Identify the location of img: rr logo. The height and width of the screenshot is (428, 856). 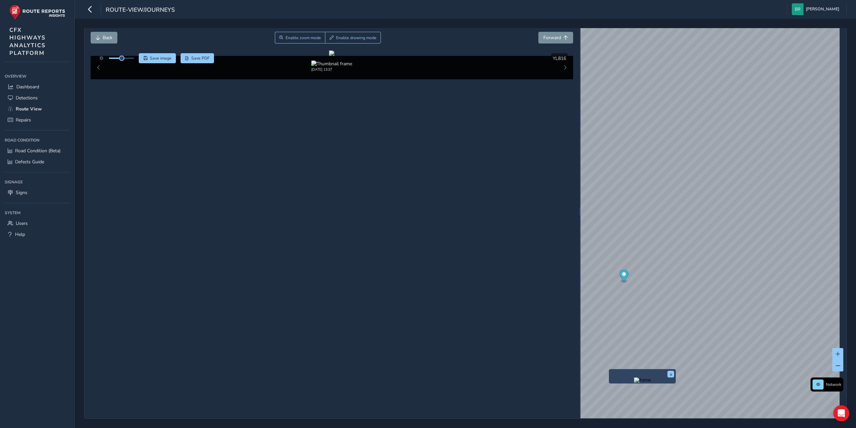
(37, 12).